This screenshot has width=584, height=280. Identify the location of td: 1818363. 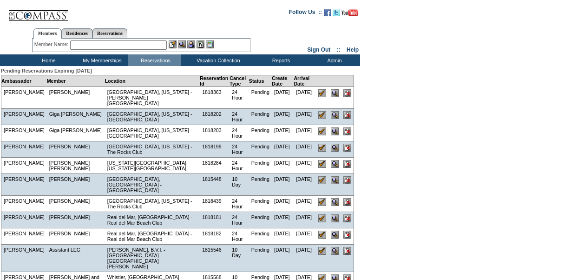
(215, 98).